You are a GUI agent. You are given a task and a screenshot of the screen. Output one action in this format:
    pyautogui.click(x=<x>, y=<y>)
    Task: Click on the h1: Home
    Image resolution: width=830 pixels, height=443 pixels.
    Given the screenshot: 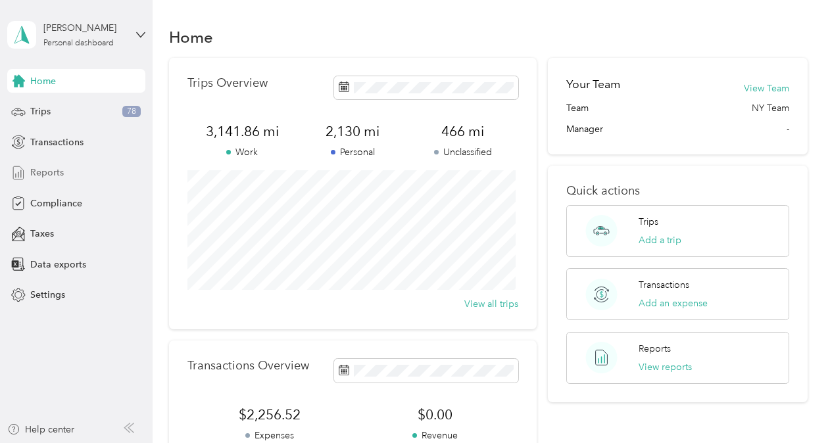 What is the action you would take?
    pyautogui.click(x=191, y=37)
    